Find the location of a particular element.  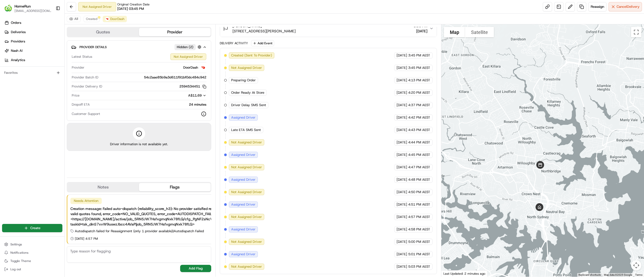

span: Cancel Delivery is located at coordinates (628, 7).